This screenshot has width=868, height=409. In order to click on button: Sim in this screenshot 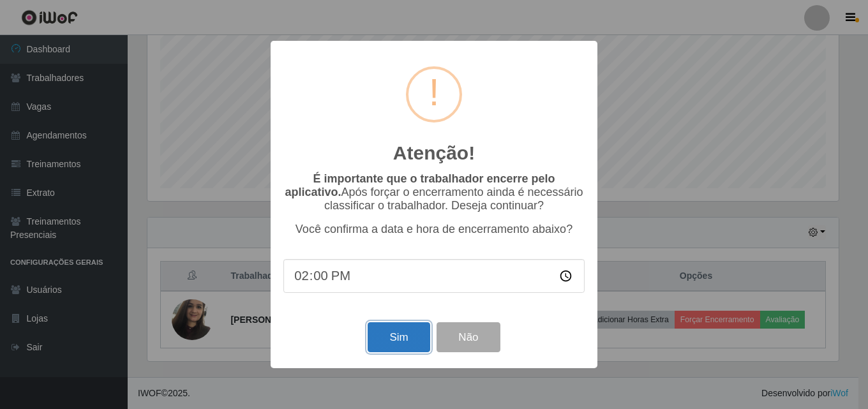, I will do `click(398, 338)`.